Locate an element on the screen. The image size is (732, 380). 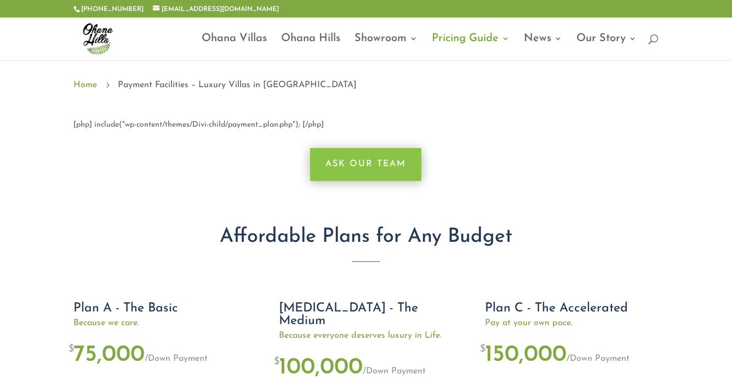
div: [php] include("wp-content/themes/Divi-child/payment_plan.php"); [/php] is located at coordinates (366, 125).